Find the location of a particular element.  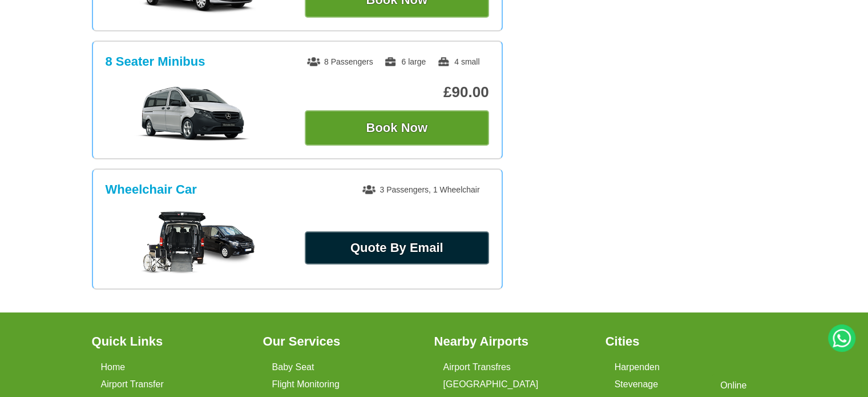

a: Harpenden is located at coordinates (637, 367).